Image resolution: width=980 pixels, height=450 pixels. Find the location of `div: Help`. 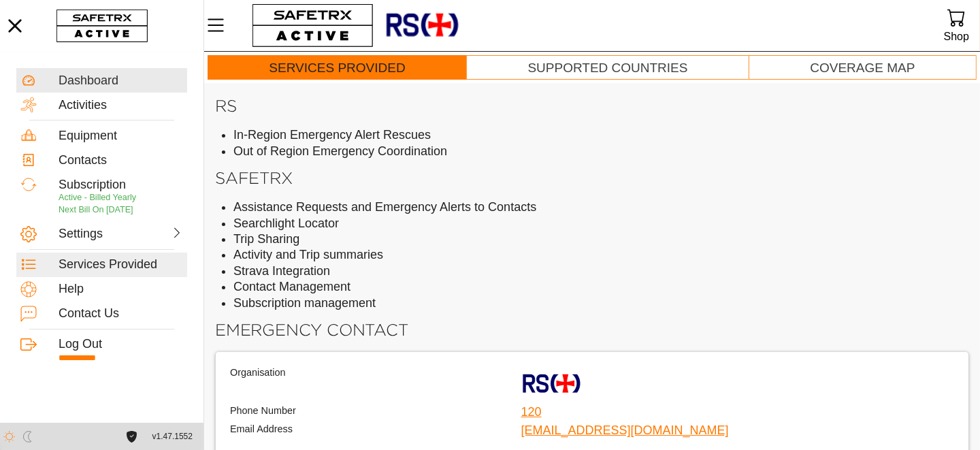

div: Help is located at coordinates (120, 289).